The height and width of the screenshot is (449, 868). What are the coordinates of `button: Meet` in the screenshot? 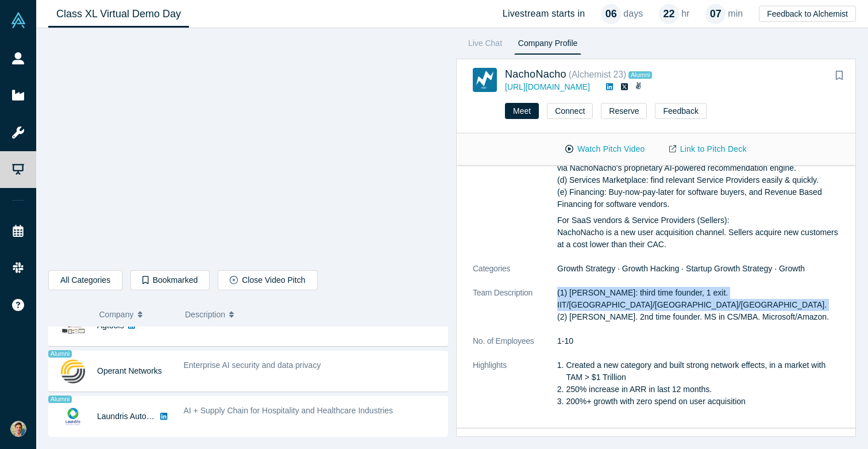 It's located at (522, 111).